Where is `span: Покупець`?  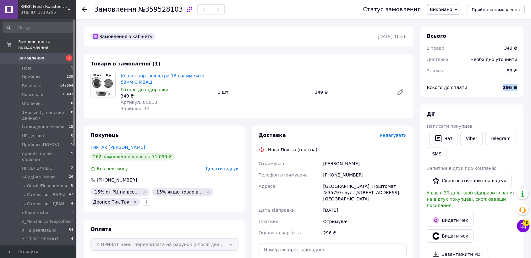 span: Покупець is located at coordinates (105, 135).